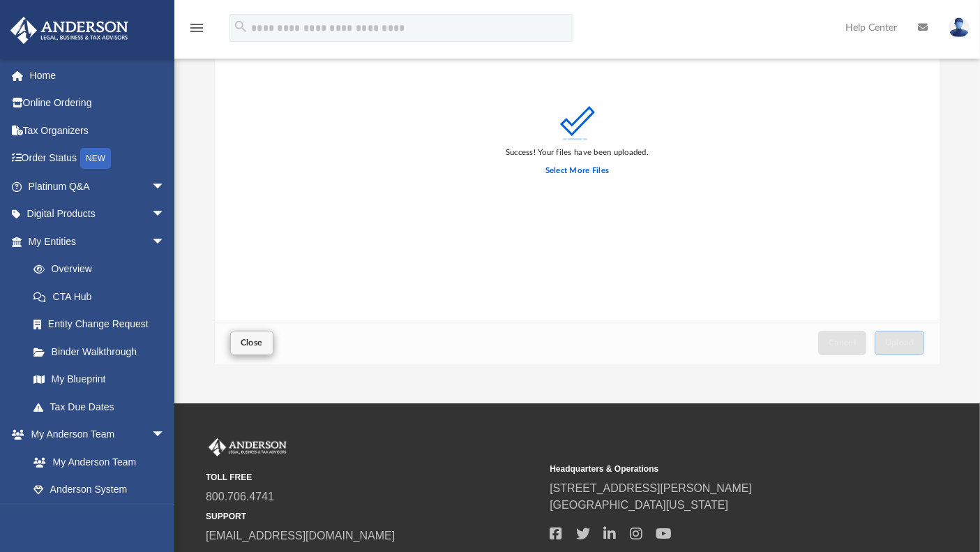  Describe the element at coordinates (252, 343) in the screenshot. I see `span: Close` at that location.